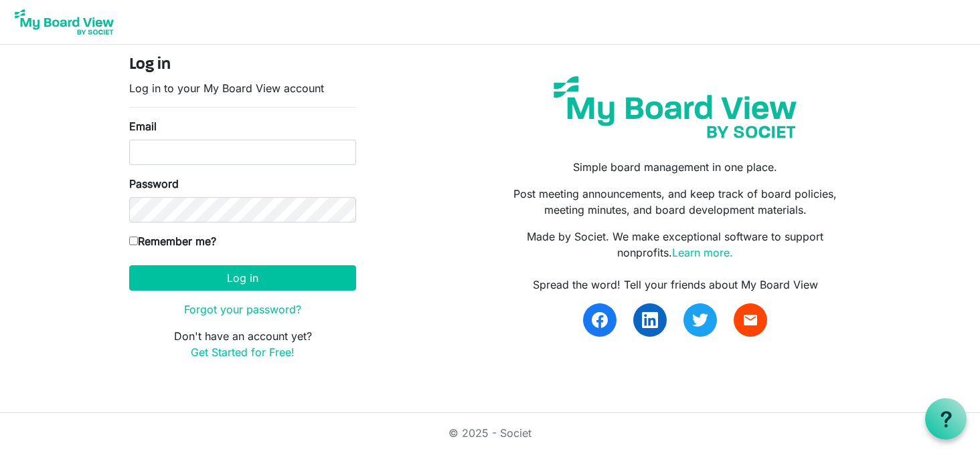  I want to click on p: Simple board management in one place., so click(675, 168).